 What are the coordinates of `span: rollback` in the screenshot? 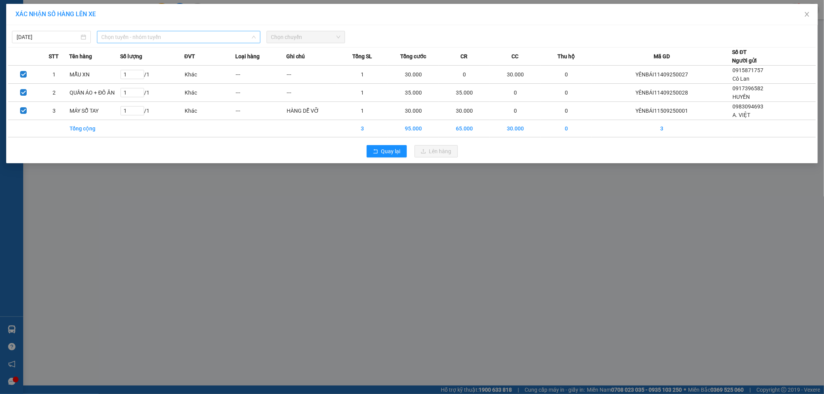 It's located at (375, 152).